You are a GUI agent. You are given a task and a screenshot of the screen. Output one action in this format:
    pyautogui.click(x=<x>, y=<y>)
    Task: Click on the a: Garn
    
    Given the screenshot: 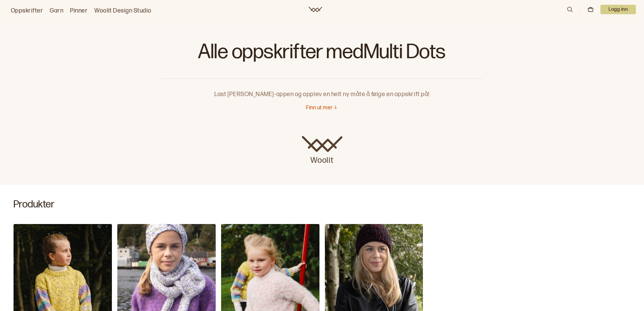 What is the action you would take?
    pyautogui.click(x=56, y=11)
    